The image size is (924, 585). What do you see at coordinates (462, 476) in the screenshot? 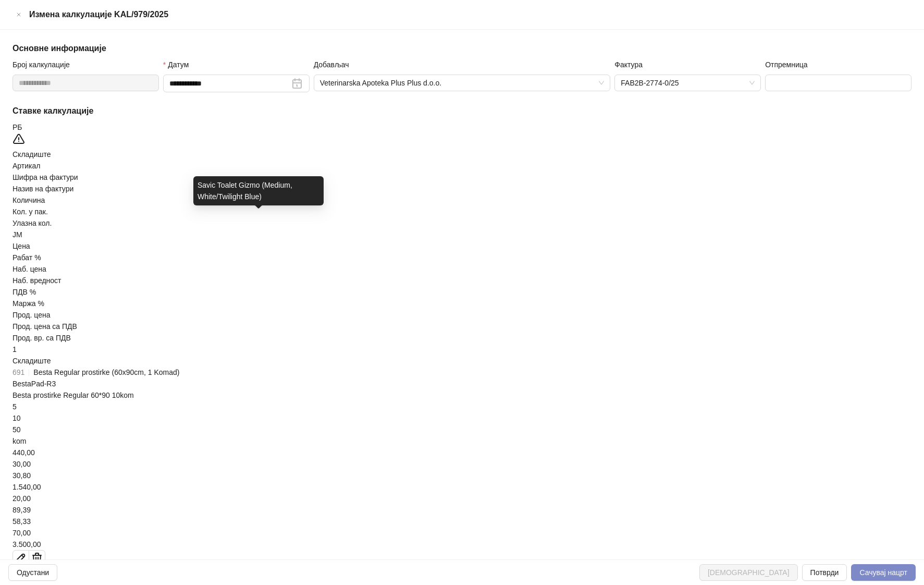
I see `div: 30,80` at bounding box center [462, 476].